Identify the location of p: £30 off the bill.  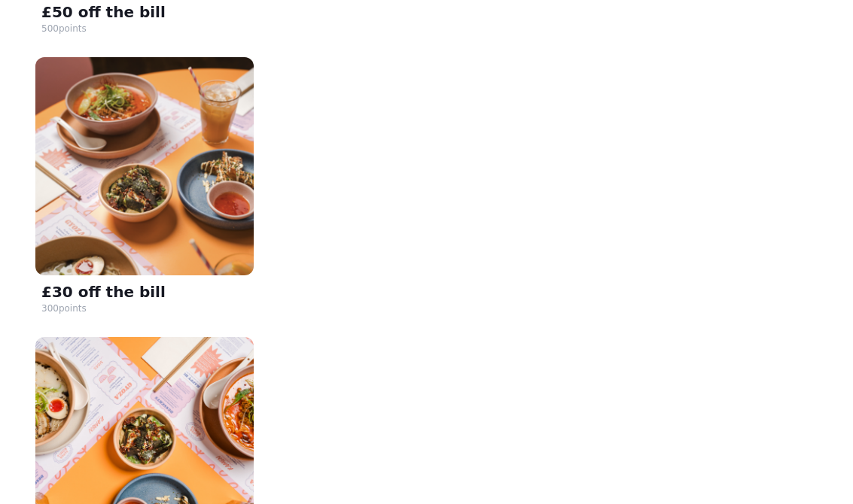
(103, 292).